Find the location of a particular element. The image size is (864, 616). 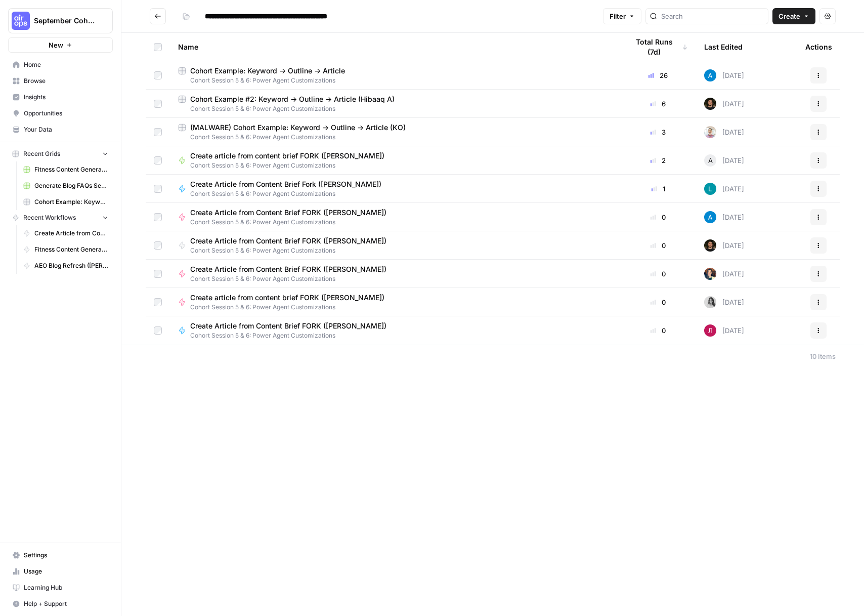

button: Workspace: September Cohort is located at coordinates (60, 21).